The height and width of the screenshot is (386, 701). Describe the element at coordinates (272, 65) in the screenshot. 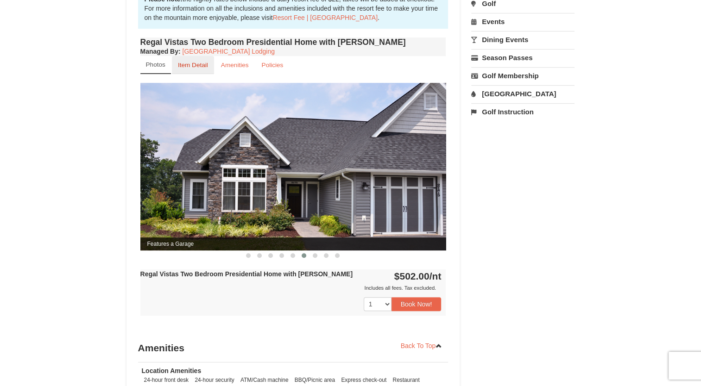

I see `a: Policies` at that location.